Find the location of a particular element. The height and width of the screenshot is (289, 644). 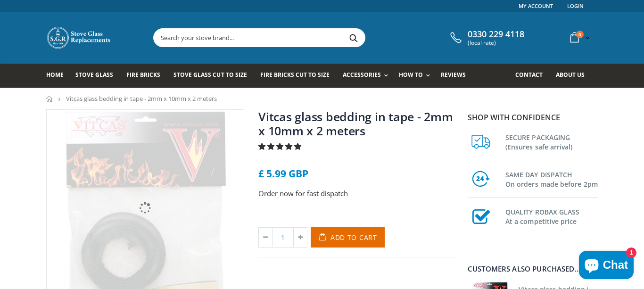

a: How To is located at coordinates (417, 76).